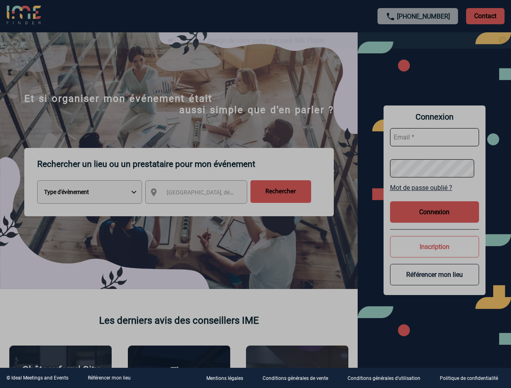  I want to click on p: Conditions générales d'utilisation, so click(384, 379).